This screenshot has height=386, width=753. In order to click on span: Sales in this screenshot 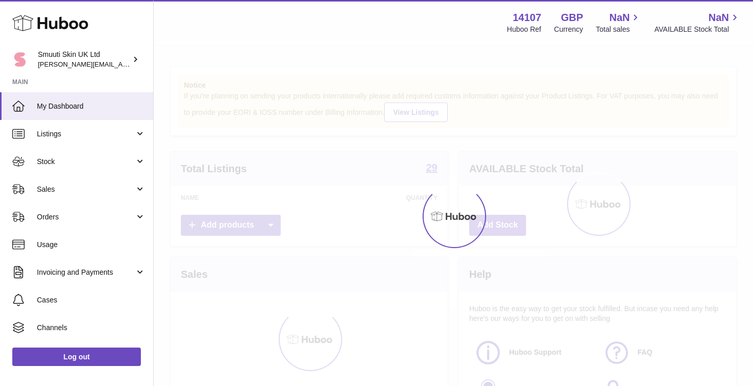, I will do `click(86, 189)`.